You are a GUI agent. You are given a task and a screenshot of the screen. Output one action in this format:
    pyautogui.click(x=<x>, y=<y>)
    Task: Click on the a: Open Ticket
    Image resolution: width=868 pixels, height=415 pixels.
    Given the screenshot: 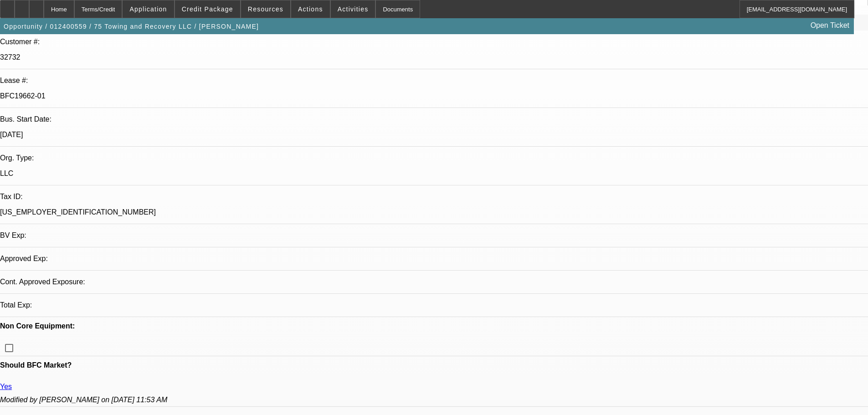 What is the action you would take?
    pyautogui.click(x=830, y=26)
    